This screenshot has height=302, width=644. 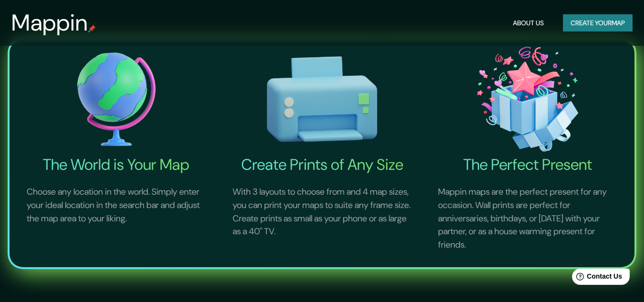 What do you see at coordinates (528, 23) in the screenshot?
I see `button: About Us` at bounding box center [528, 23].